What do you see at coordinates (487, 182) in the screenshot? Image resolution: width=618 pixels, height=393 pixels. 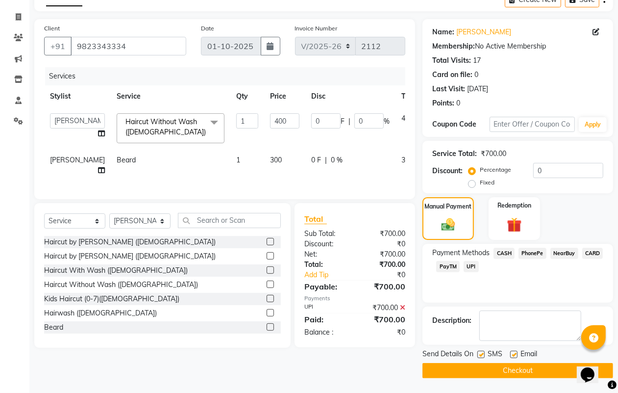 I see `label: Fixed` at bounding box center [487, 182].